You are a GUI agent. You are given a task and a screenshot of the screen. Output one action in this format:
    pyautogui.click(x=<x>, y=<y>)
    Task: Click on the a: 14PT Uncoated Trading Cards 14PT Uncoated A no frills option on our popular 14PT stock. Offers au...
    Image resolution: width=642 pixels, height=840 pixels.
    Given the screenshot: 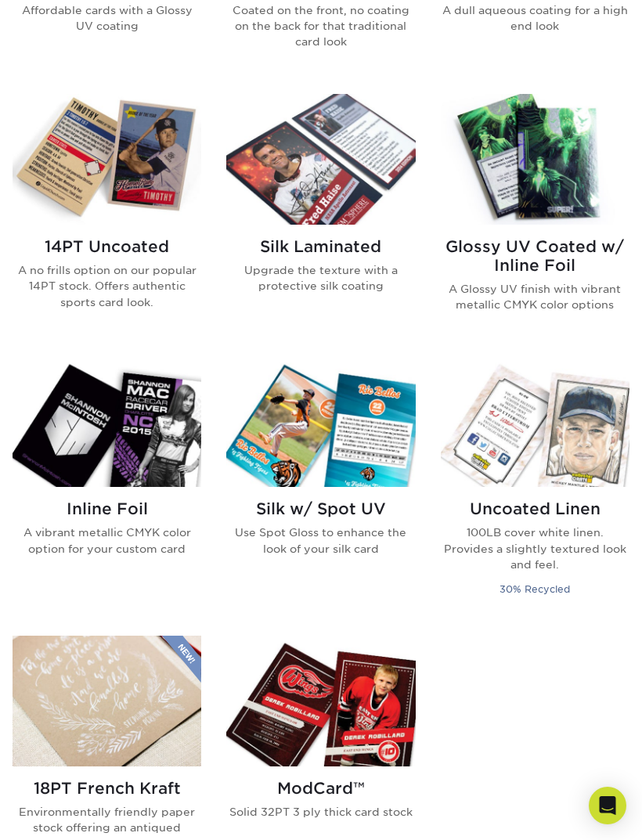 What is the action you would take?
    pyautogui.click(x=106, y=216)
    